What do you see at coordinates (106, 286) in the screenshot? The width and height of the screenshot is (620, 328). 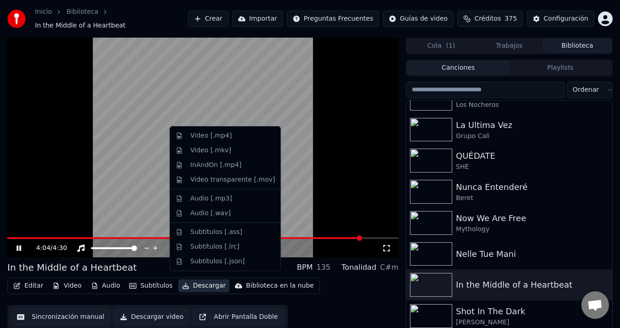 I see `button: Audio` at bounding box center [106, 286].